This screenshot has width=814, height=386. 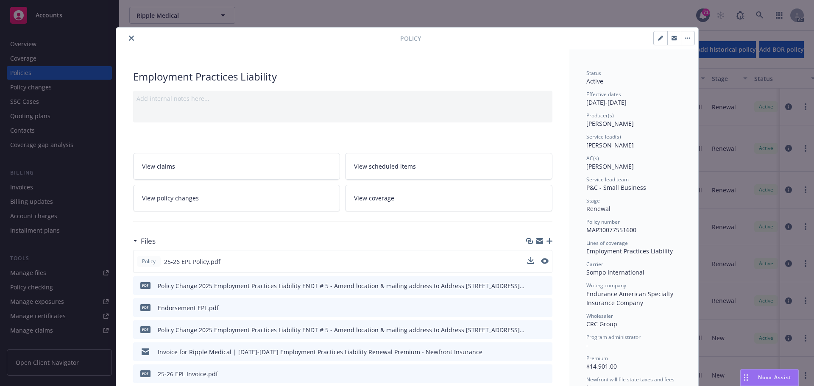 What do you see at coordinates (630, 298) in the screenshot?
I see `span: Endurance American Specialty Insurance Company` at bounding box center [630, 298].